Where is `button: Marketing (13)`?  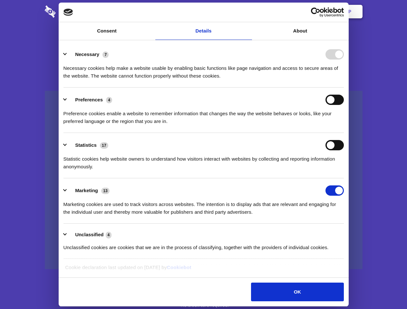
button: Marketing (13) is located at coordinates (89, 191).